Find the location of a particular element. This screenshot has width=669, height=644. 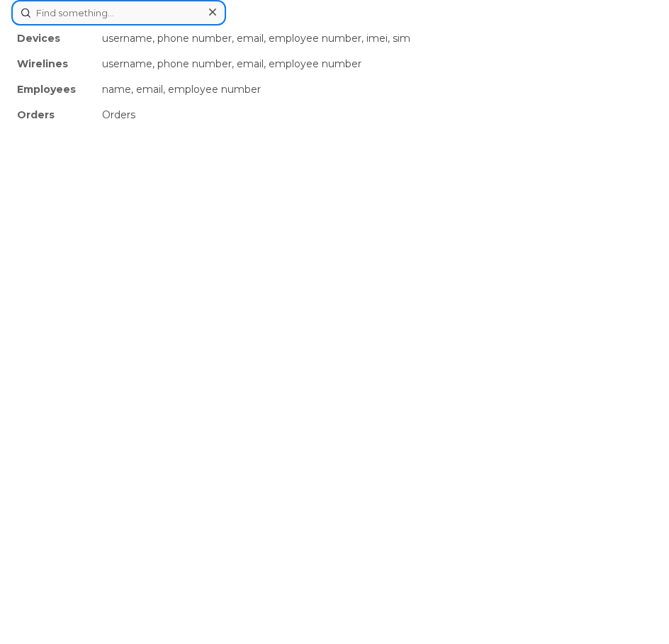

div: name, email, employee number is located at coordinates (377, 89).